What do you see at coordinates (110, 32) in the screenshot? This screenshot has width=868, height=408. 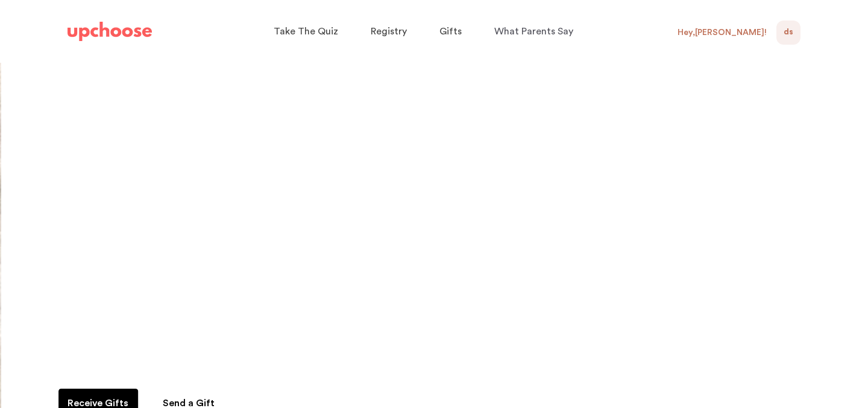 I see `a: UpChoose` at bounding box center [110, 32].